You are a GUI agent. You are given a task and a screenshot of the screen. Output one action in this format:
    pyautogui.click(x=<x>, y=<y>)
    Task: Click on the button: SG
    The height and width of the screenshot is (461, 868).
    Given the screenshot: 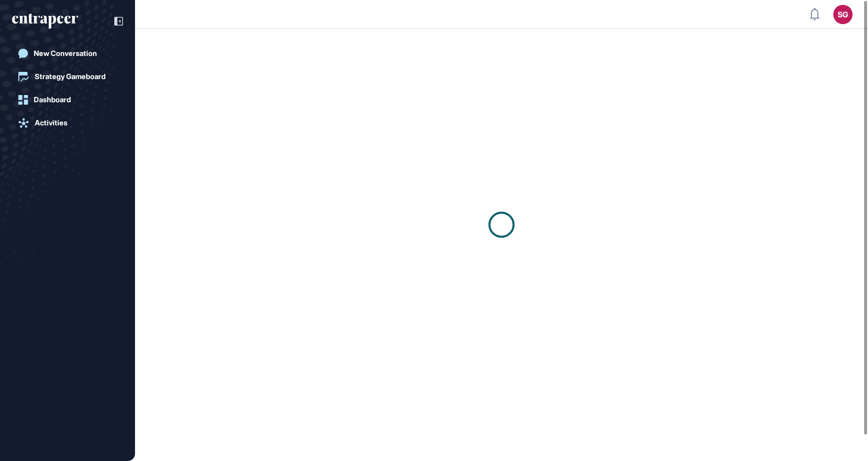 What is the action you would take?
    pyautogui.click(x=844, y=15)
    